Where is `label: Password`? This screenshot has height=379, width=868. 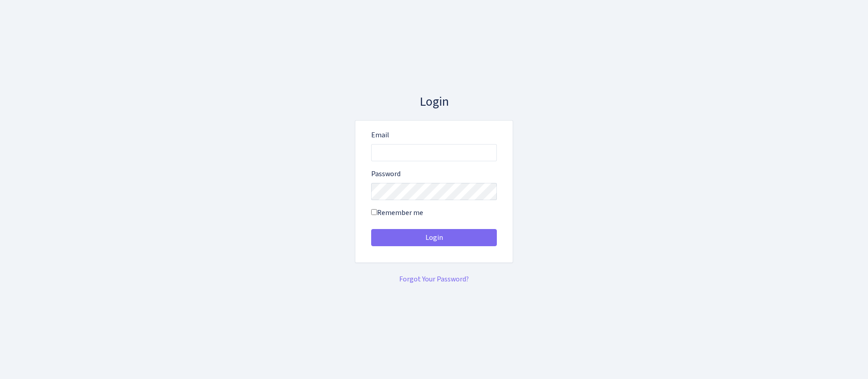 label: Password is located at coordinates (386, 174).